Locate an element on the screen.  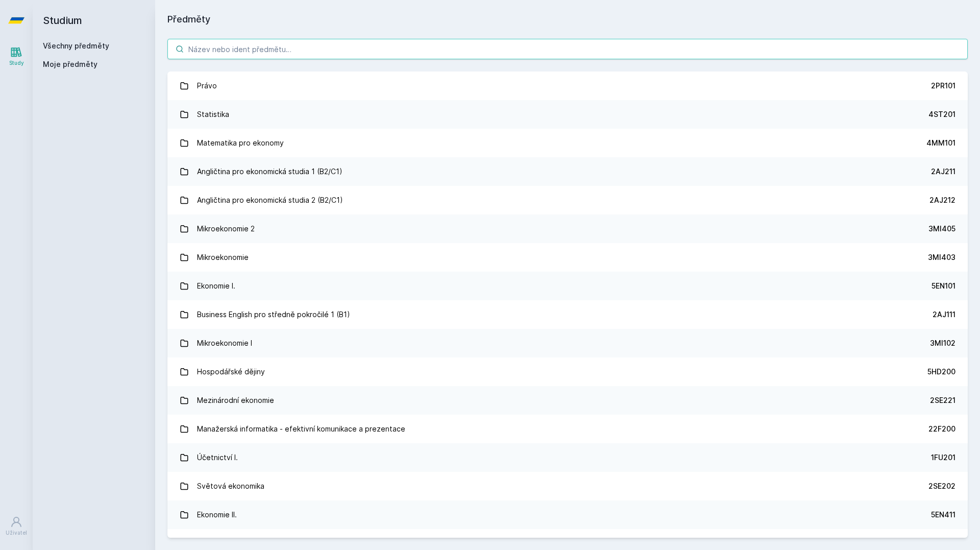
a: Uživatel is located at coordinates (16, 525).